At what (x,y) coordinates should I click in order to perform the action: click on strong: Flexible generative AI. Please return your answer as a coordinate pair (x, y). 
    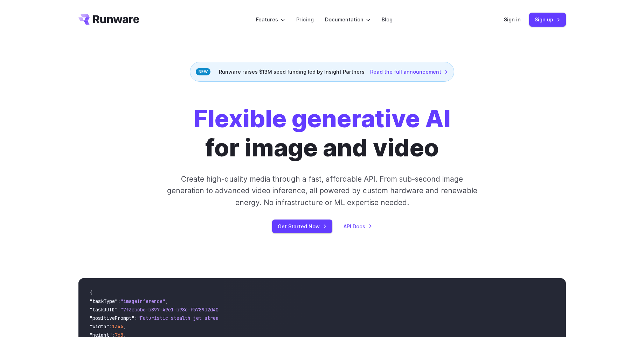
    Looking at the image, I should click on (322, 118).